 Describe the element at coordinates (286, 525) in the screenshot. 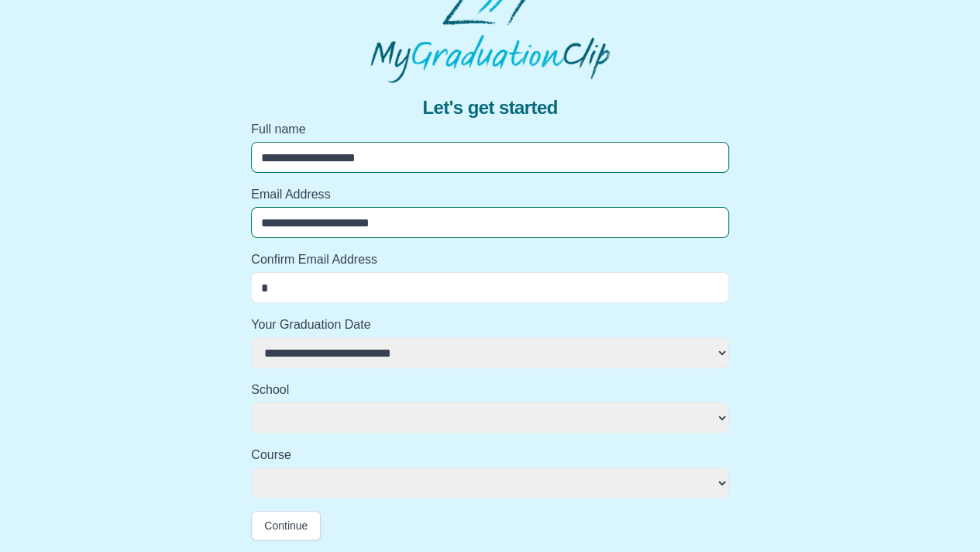

I see `button: Continue` at that location.